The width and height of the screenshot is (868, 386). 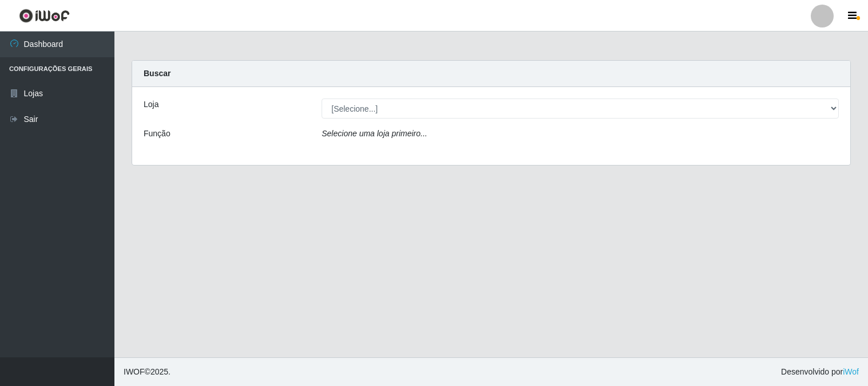 What do you see at coordinates (820, 372) in the screenshot?
I see `span: Desenvolvido por` at bounding box center [820, 372].